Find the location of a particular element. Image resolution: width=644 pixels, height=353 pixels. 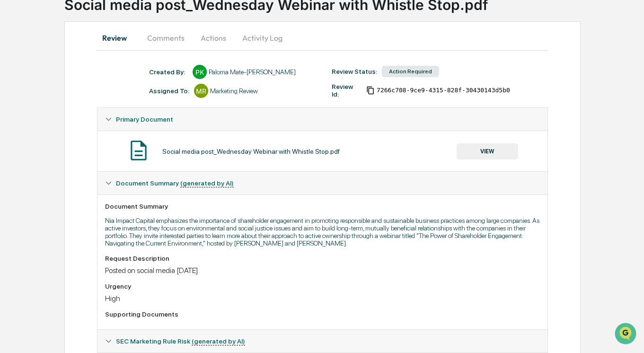

div: Created By: ‎ ‎ is located at coordinates (169, 72).